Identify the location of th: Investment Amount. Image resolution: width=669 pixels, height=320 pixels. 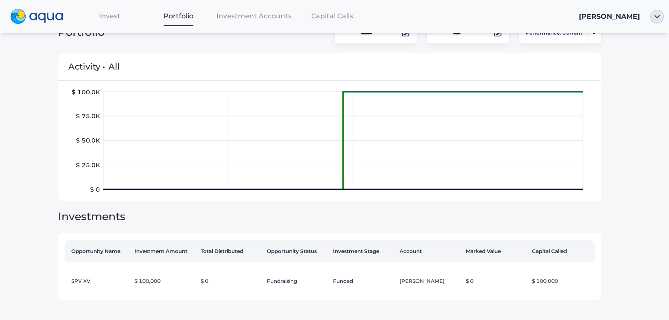
(164, 251).